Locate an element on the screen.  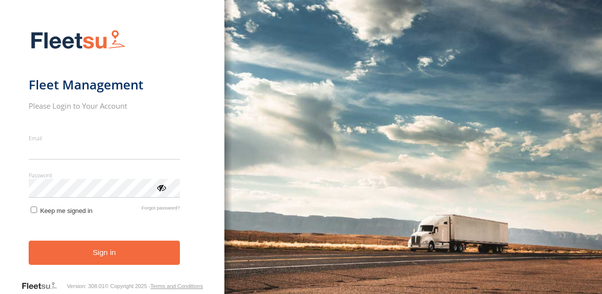
img: Fleetsu is located at coordinates (78, 40).